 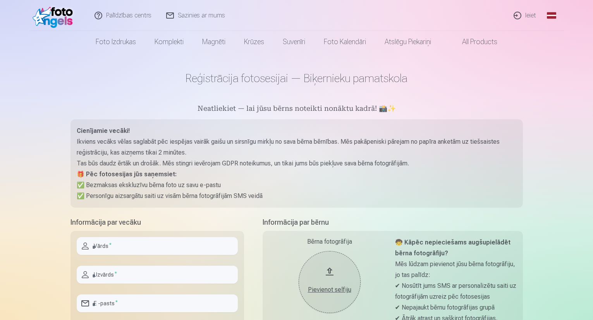 What do you see at coordinates (456, 270) in the screenshot?
I see `p: Mēs lūdzam pievienot jūsu bērna fotogrāfiju, jo tas palīdz:` at bounding box center [456, 270].